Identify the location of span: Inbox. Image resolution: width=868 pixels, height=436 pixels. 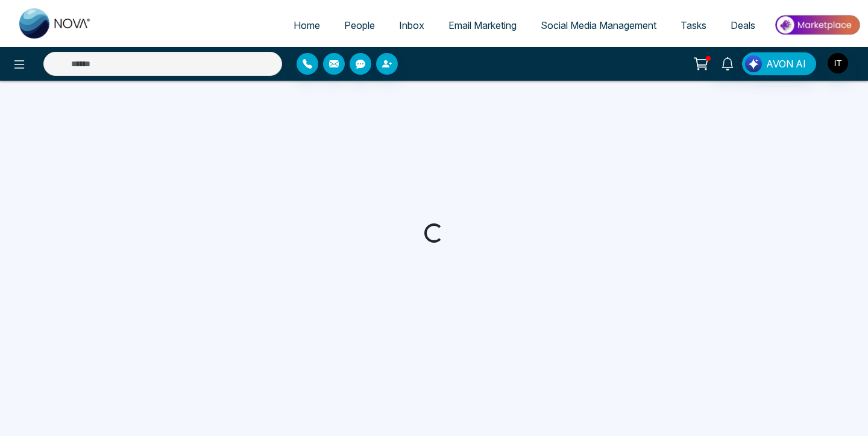
(412, 26).